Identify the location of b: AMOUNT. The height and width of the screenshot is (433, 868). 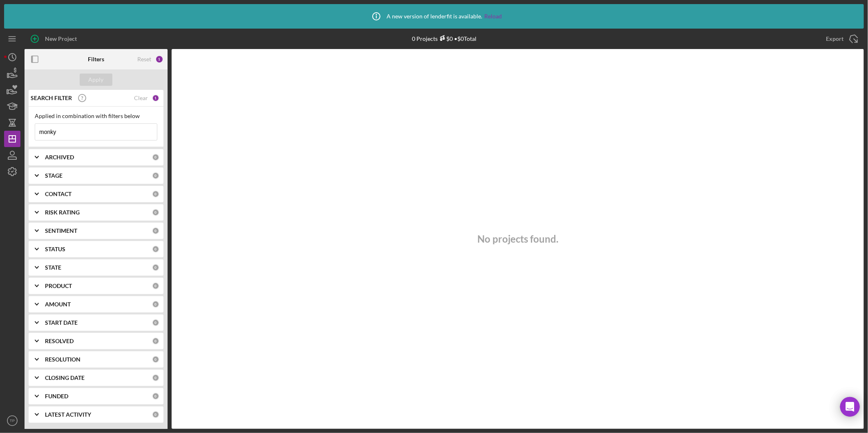
(58, 305).